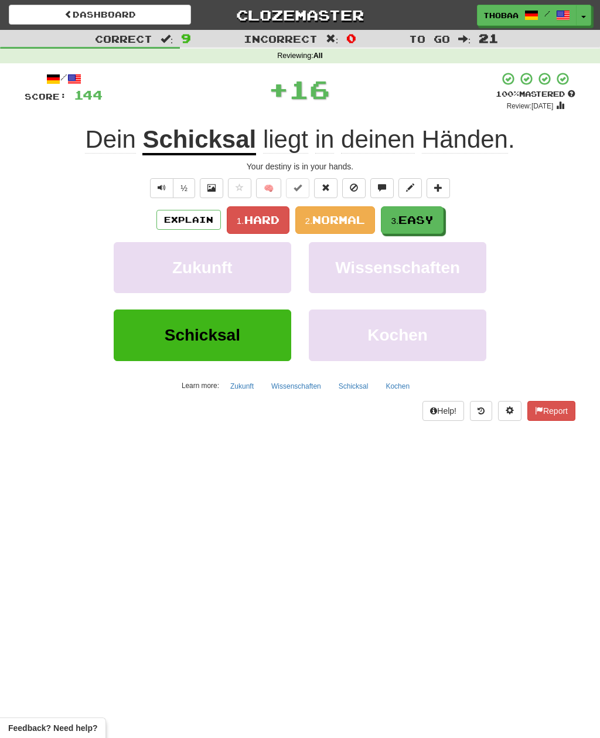  Describe the element at coordinates (416, 220) in the screenshot. I see `span: Easy` at that location.